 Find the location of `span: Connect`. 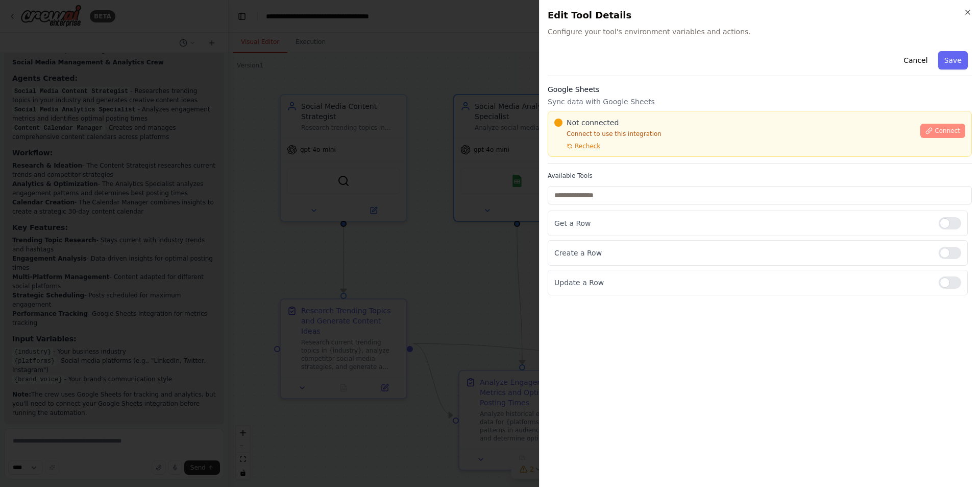

span: Connect is located at coordinates (947, 131).